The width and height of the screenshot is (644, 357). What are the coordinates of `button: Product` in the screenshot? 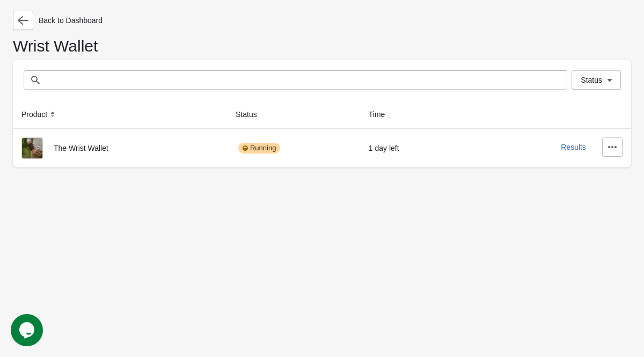 It's located at (40, 114).